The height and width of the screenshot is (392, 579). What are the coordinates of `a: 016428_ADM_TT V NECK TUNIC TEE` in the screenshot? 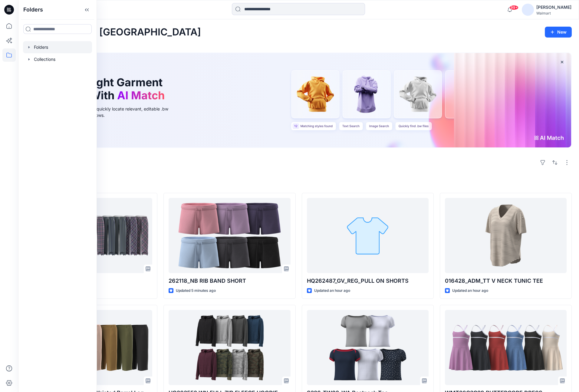 It's located at (505, 235).